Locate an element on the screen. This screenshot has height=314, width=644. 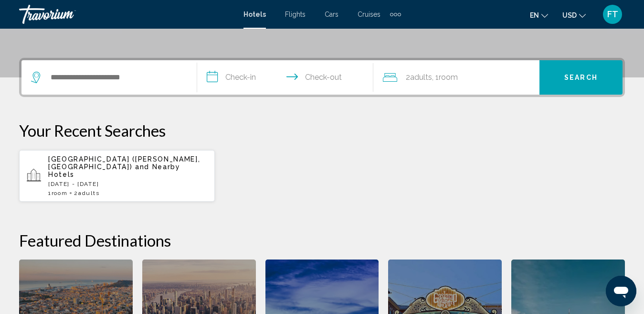
a: Flights is located at coordinates (295, 14).